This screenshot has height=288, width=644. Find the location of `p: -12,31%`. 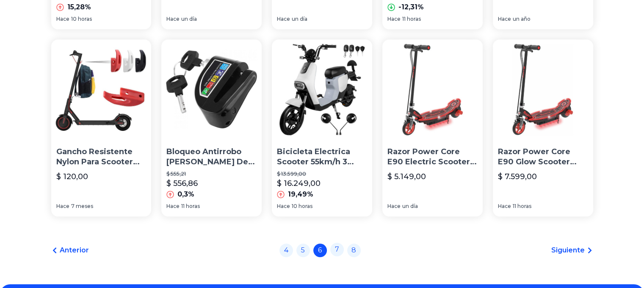

p: -12,31% is located at coordinates (411, 7).